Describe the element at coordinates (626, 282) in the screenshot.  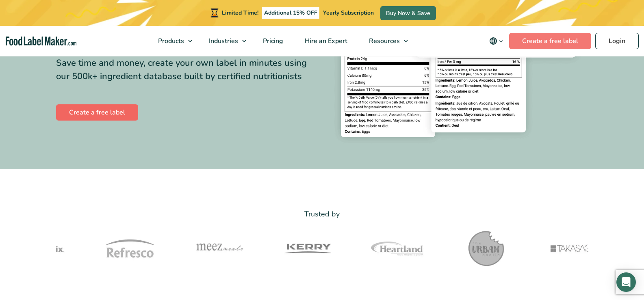
I see `div: Open Intercom Messenger` at that location.